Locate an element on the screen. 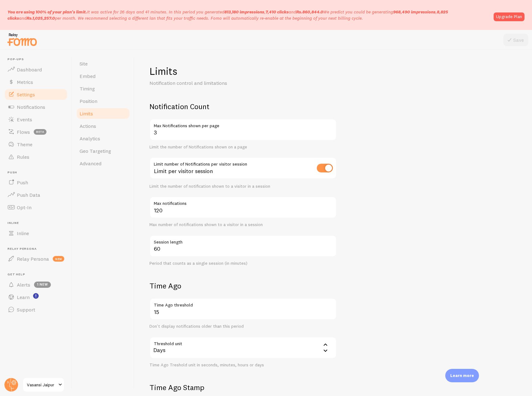 This screenshot has width=532, height=396. a: Alerts 1 new is located at coordinates (36, 285).